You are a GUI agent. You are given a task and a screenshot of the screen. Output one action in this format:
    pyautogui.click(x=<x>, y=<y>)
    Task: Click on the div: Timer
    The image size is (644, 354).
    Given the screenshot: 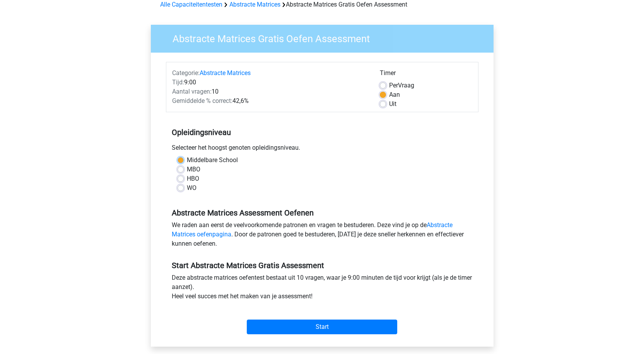 What is the action you would take?
    pyautogui.click(x=426, y=75)
    